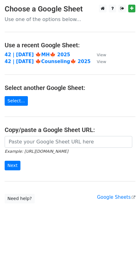  I want to click on h3: Choose a Google Sheet, so click(70, 9).